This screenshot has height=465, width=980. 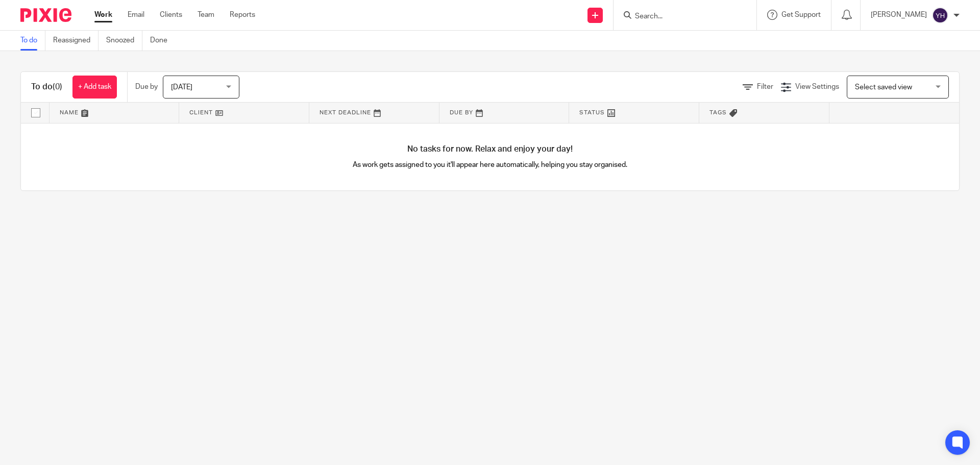 I want to click on a: Team, so click(x=206, y=15).